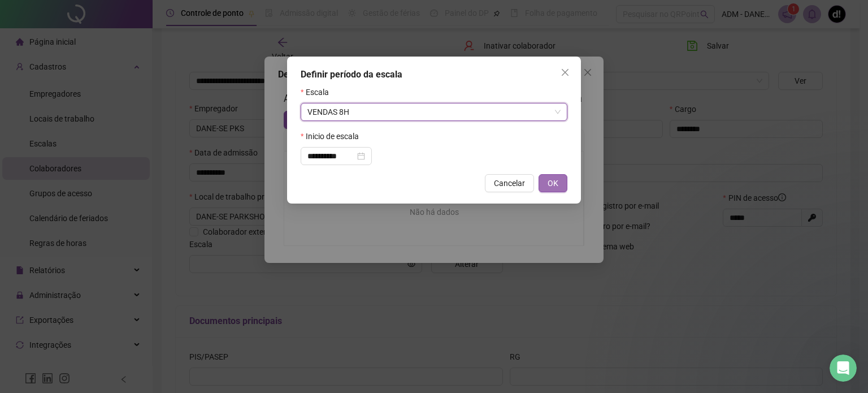  I want to click on div: Definir período da escala, so click(434, 74).